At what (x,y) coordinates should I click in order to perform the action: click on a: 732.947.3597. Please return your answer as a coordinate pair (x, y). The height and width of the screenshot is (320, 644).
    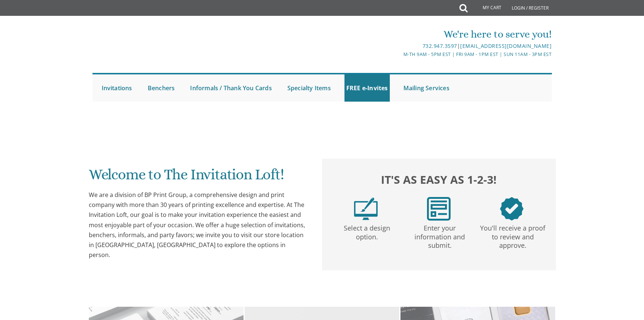
    Looking at the image, I should click on (440, 46).